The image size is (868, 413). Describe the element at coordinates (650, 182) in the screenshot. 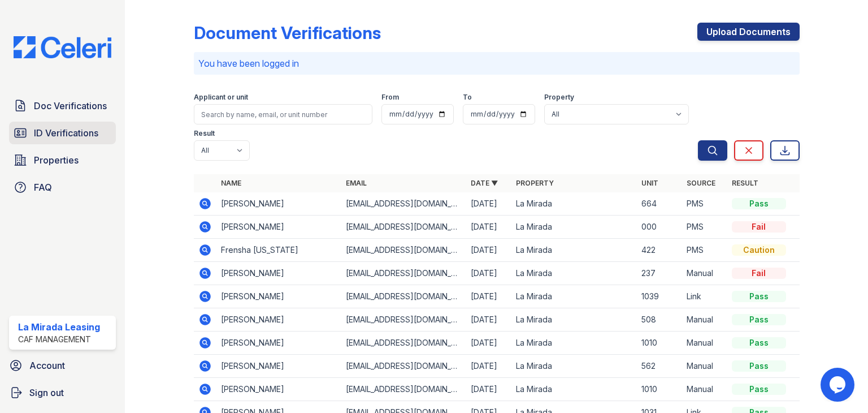

I see `a: Unit` at that location.